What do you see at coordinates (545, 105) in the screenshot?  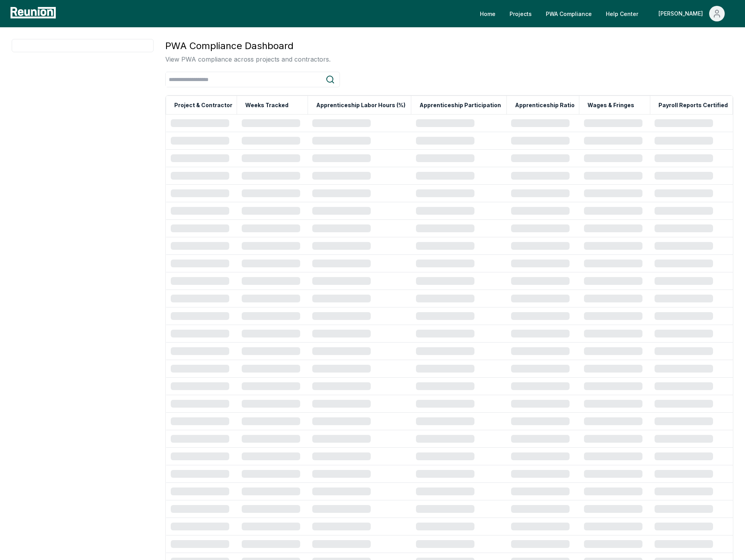 I see `button: Apprenticeship Ratio` at bounding box center [545, 105].